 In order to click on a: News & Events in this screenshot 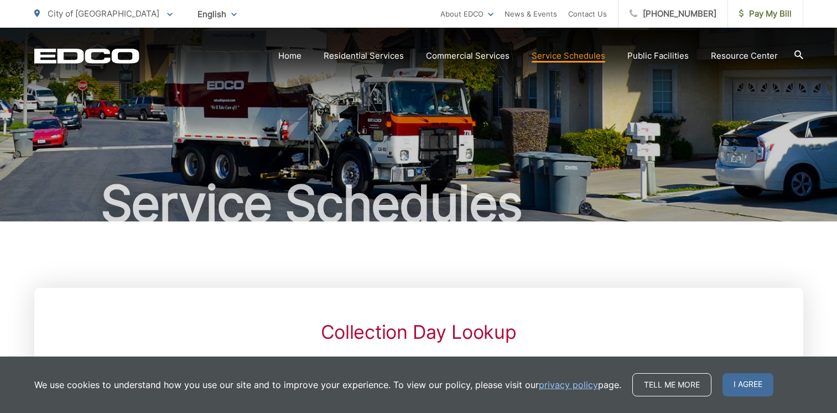, I will do `click(531, 14)`.